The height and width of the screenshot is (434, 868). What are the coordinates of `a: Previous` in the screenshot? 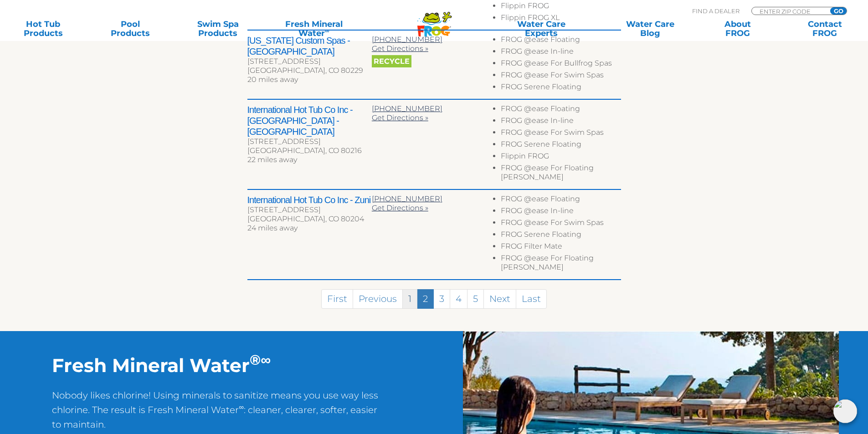 It's located at (378, 299).